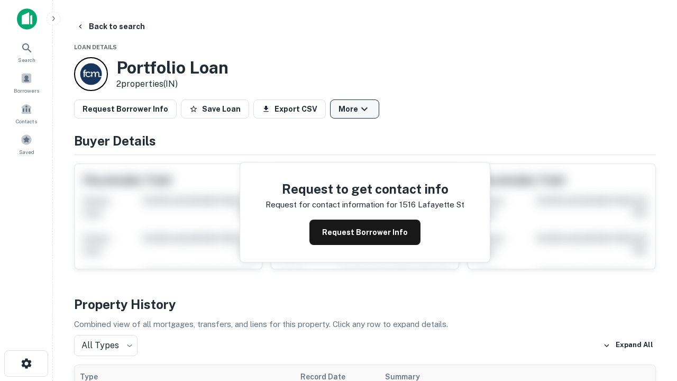 The height and width of the screenshot is (381, 677). I want to click on p: Combined view of all mortgages, transfers, and liens for this property. Click any row to expand d..., so click(365, 324).